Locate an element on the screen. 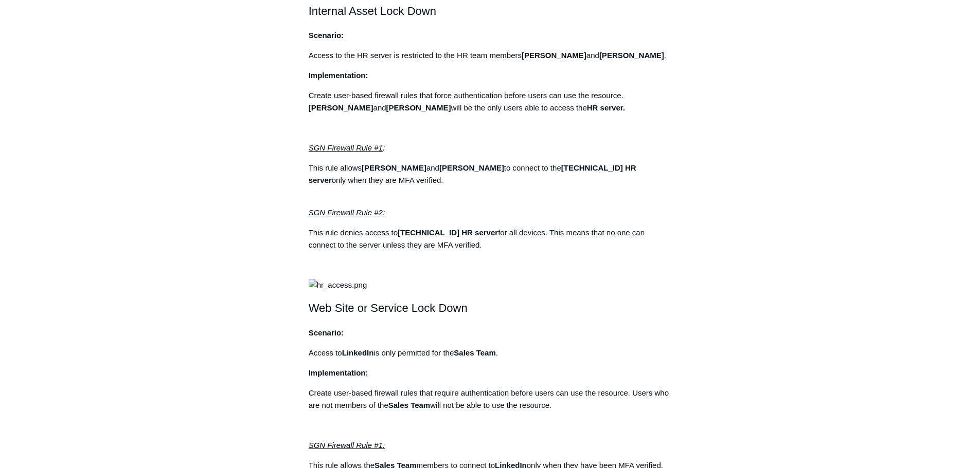 Image resolution: width=980 pixels, height=468 pixels. p: Create user-based firewall rules that require authentication before users can use the resource. U... is located at coordinates (490, 399).